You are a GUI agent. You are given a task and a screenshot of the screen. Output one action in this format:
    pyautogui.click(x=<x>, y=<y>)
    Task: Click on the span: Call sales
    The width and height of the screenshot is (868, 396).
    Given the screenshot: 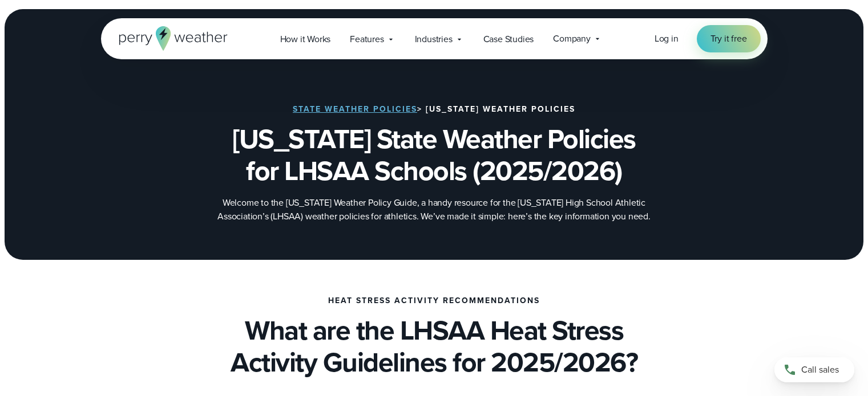 What is the action you would take?
    pyautogui.click(x=820, y=370)
    